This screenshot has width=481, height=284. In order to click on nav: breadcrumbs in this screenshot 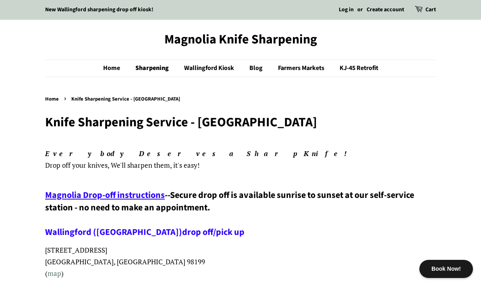, I will do `click(241, 100)`.